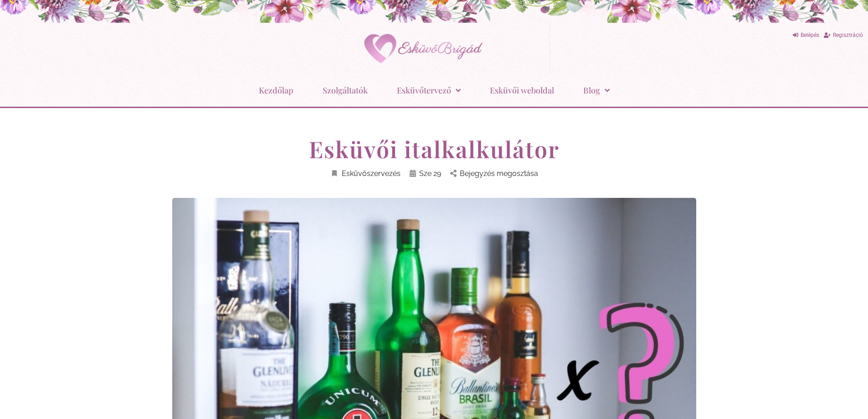  Describe the element at coordinates (843, 35) in the screenshot. I see `a: Regisztráció` at that location.